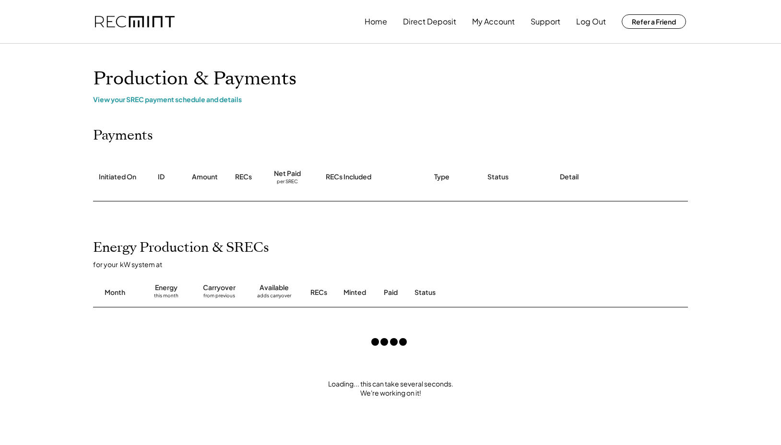  Describe the element at coordinates (118, 177) in the screenshot. I see `div: Initiated On` at that location.